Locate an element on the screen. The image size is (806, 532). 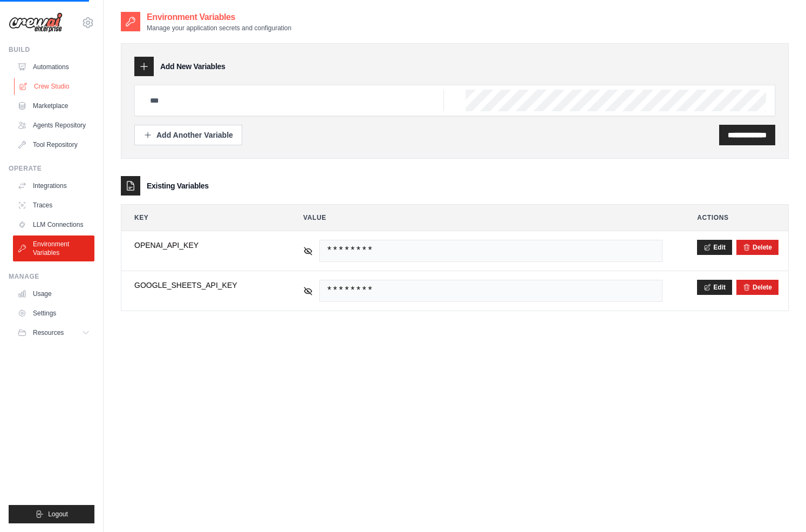
a: Marketplace is located at coordinates (54, 106).